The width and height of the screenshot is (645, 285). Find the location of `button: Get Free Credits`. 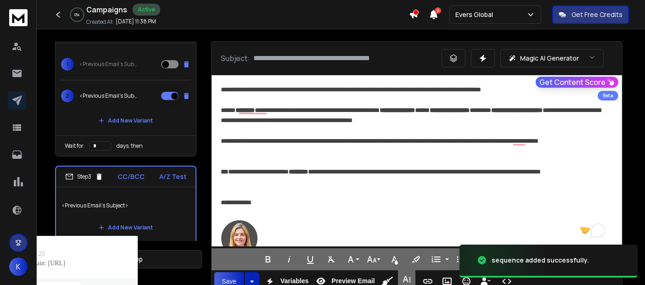

button: Get Free Credits is located at coordinates (590, 15).